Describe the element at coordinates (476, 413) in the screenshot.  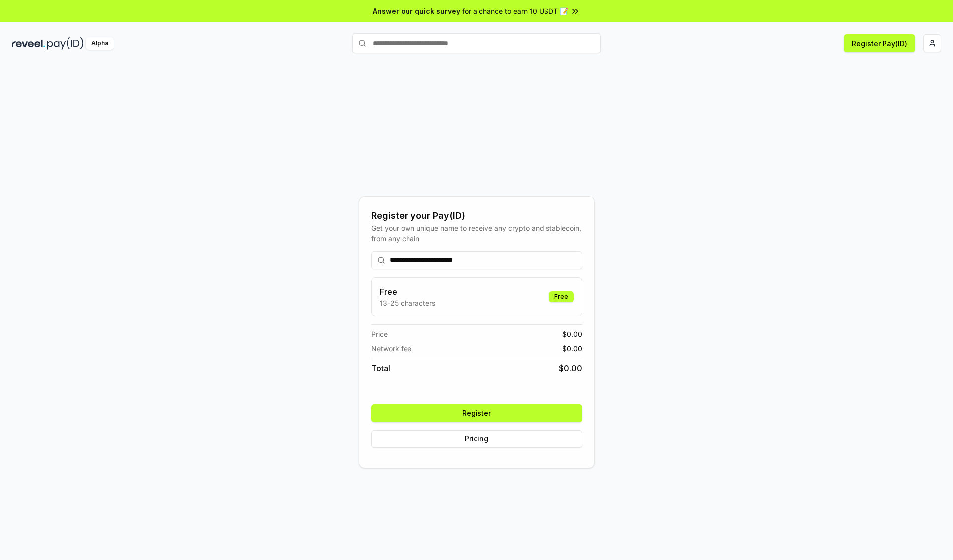
I see `button: Register` at that location.